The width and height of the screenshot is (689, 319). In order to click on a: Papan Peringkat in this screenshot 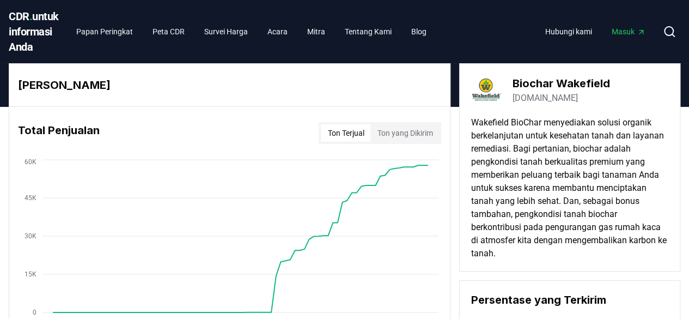, I will do `click(105, 32)`.